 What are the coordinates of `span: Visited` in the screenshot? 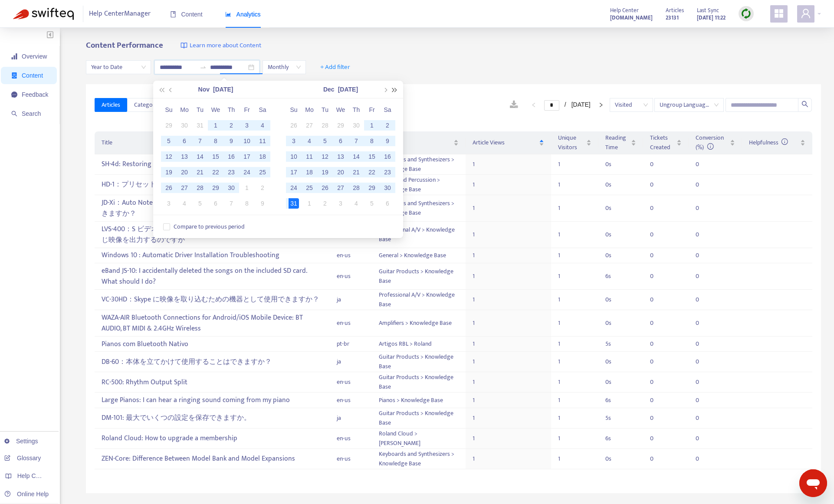 It's located at (631, 105).